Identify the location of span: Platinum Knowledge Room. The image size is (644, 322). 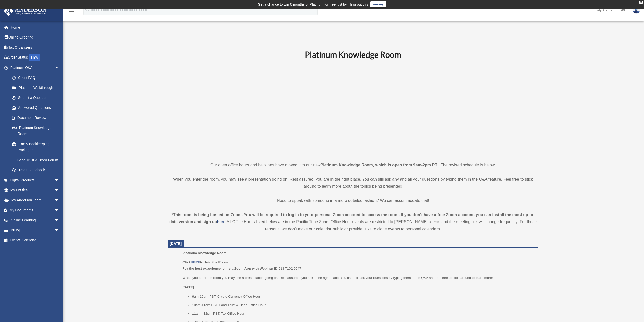
(204, 252).